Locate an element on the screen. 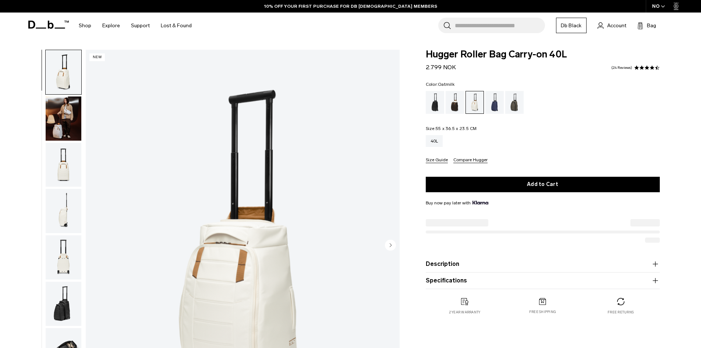  a: Shop is located at coordinates (85, 25).